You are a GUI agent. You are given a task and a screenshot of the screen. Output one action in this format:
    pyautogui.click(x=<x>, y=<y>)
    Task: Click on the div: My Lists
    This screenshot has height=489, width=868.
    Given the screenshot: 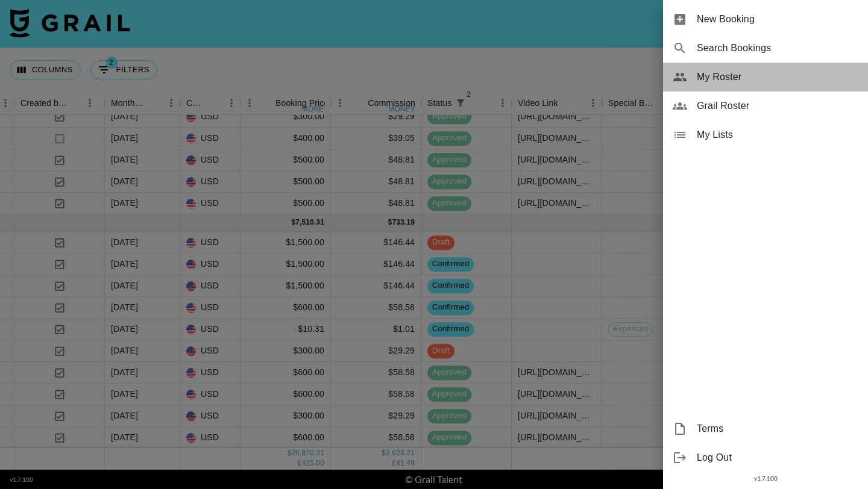 What is the action you would take?
    pyautogui.click(x=765, y=135)
    